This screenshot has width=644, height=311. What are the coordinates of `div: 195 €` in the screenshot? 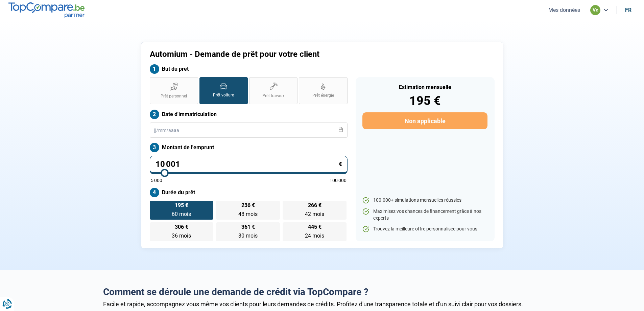 It's located at (425, 101).